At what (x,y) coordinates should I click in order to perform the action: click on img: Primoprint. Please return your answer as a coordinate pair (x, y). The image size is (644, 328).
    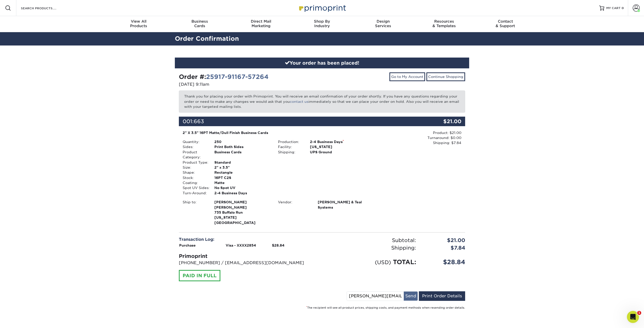
    Looking at the image, I should click on (322, 8).